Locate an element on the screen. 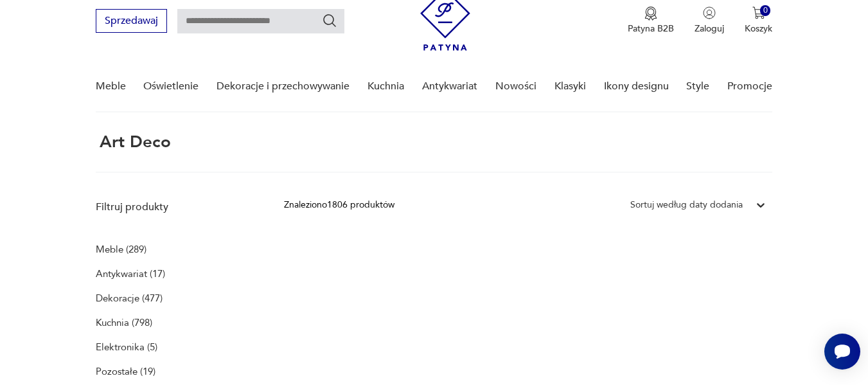  a: Antykwariat is located at coordinates (450, 86).